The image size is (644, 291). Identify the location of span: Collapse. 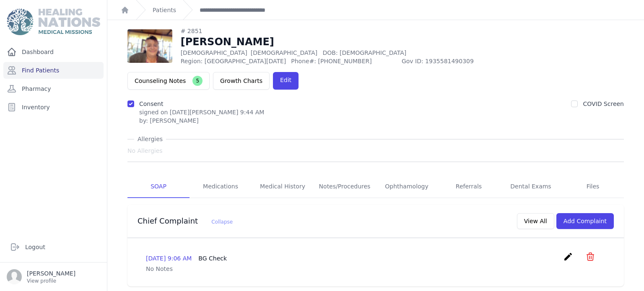
(222, 222).